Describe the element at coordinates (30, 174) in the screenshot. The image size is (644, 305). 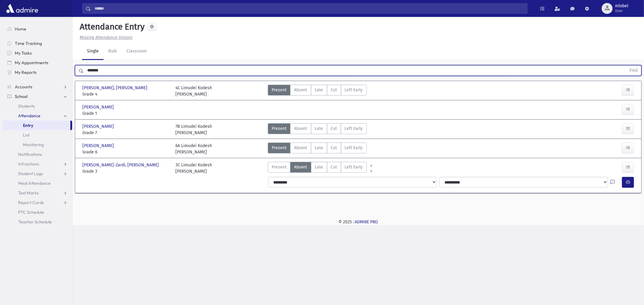
I see `span: Student Logs` at that location.